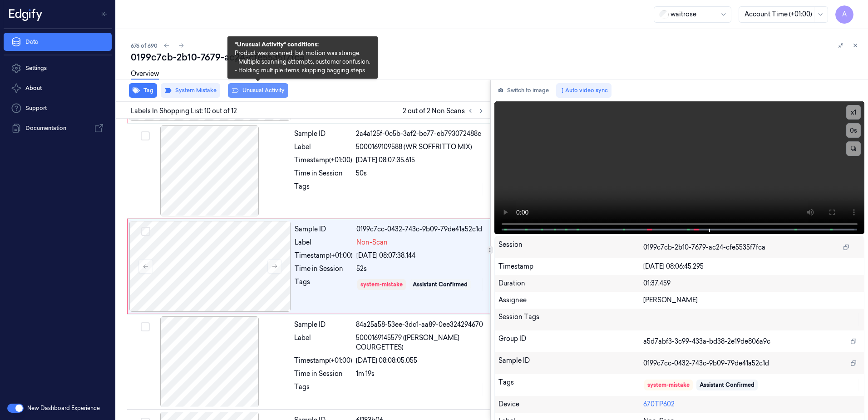  Describe the element at coordinates (706, 363) in the screenshot. I see `span: 0199c7cc-0432-743c-9b09-79de41a52c1d` at that location.